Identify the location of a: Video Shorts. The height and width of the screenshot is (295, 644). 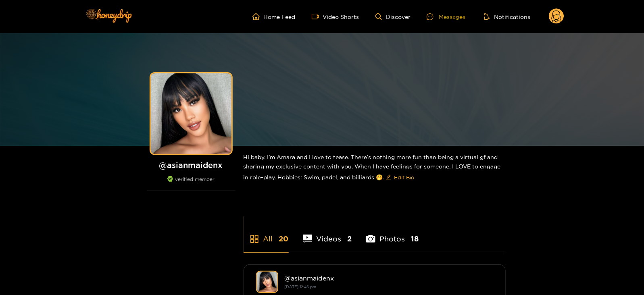
(336, 17).